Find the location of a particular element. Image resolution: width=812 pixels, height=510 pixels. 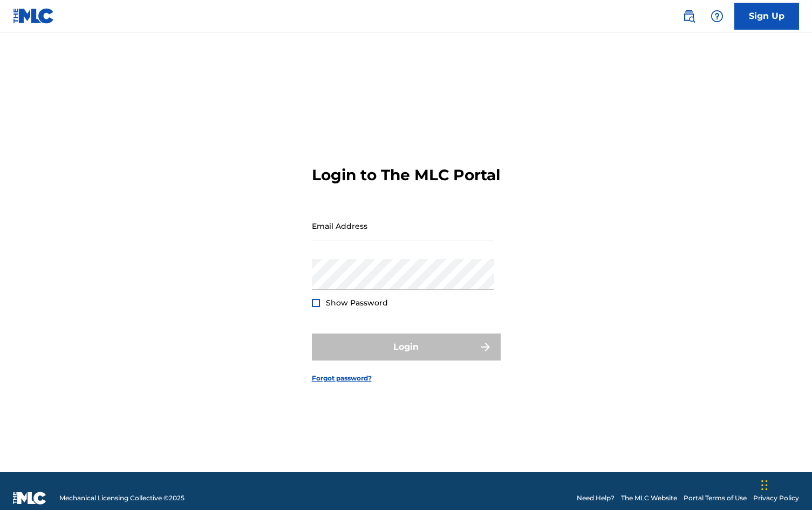

a: Need Help? is located at coordinates (595, 498).